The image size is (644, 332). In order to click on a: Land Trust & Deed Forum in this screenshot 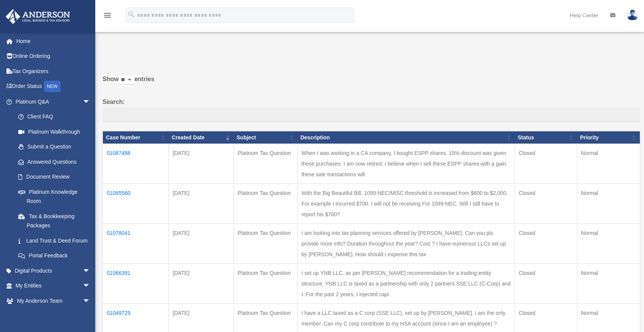, I will do `click(54, 241)`.